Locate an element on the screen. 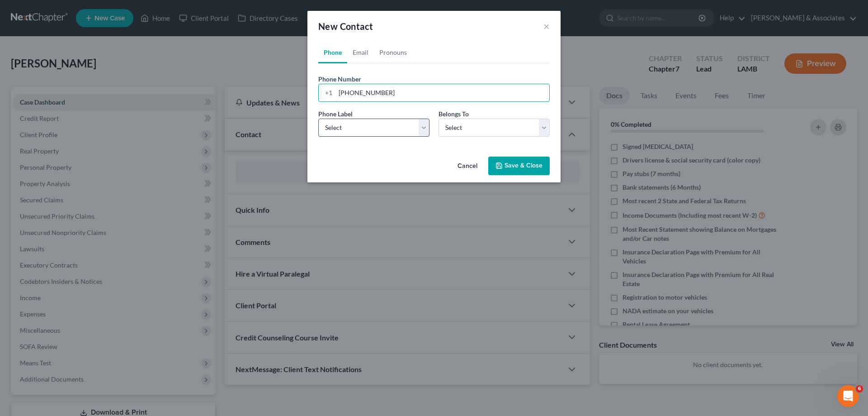 The width and height of the screenshot is (868, 416). span: New Contact is located at coordinates (345, 26).